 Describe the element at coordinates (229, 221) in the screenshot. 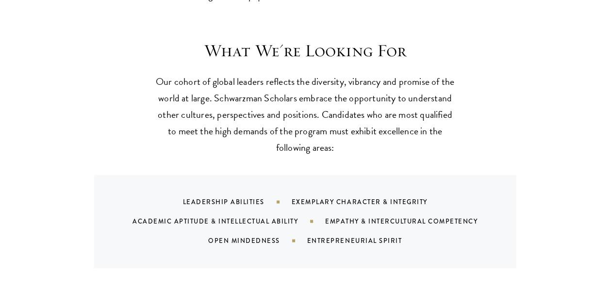

I see `div: Academic Aptitude & Intellectual Ability` at that location.